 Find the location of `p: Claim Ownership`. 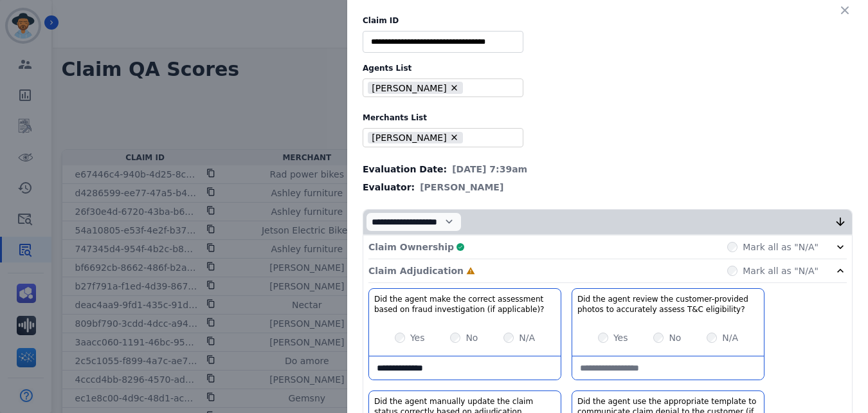

p: Claim Ownership is located at coordinates (411, 247).